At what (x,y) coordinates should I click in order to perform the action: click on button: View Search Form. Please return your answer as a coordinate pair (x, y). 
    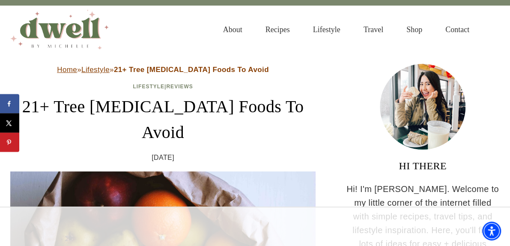
    Looking at the image, I should click on (492, 30).